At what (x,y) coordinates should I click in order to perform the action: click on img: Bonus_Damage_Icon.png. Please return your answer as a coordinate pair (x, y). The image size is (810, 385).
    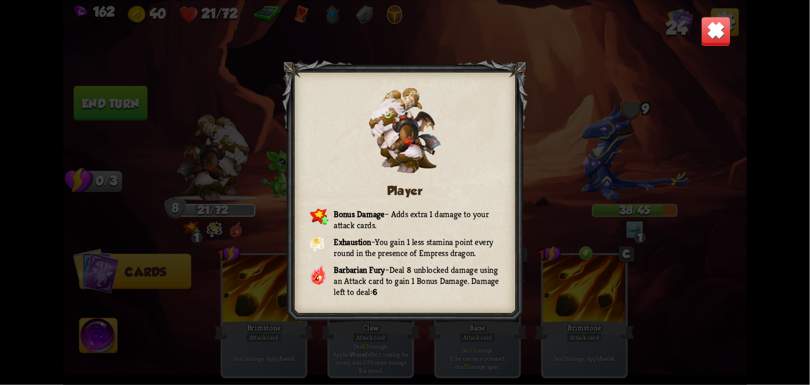
    Looking at the image, I should click on (319, 217).